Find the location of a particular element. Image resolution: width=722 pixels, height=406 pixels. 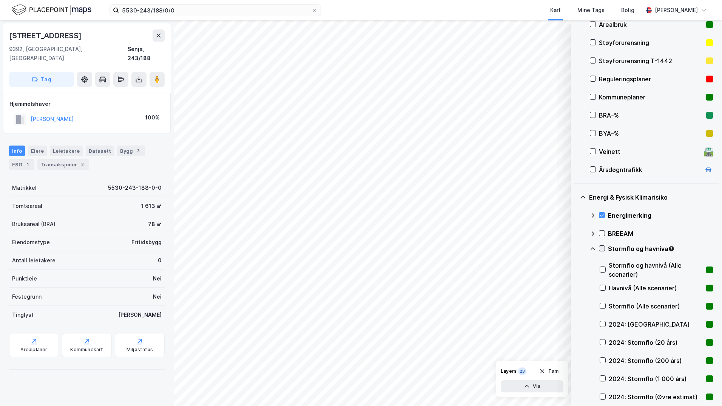

div: Årsdøgntrafikk is located at coordinates (650, 170).